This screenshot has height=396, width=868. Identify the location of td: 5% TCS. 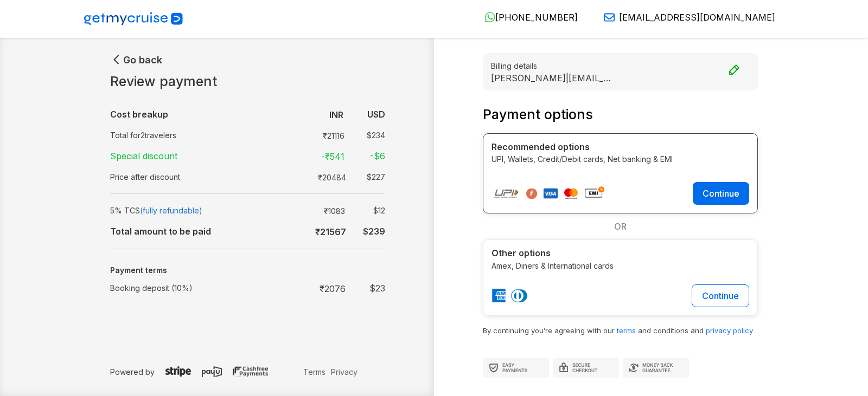
(200, 210).